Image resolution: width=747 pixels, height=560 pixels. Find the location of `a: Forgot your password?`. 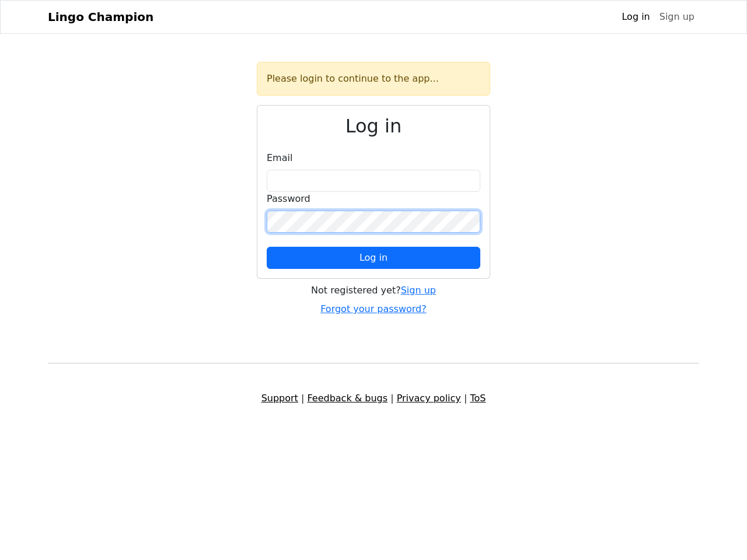

a: Forgot your password? is located at coordinates (373, 309).